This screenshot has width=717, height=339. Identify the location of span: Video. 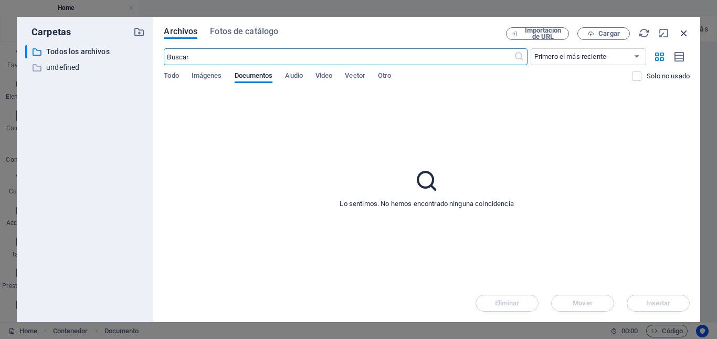
(324, 77).